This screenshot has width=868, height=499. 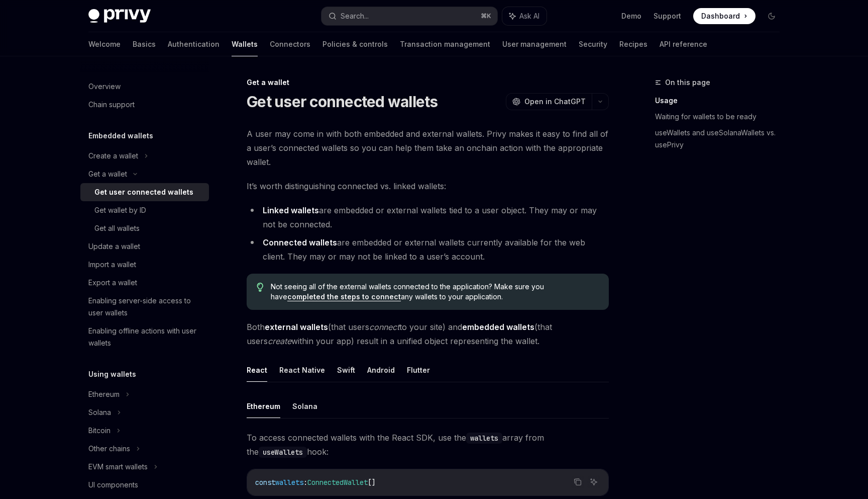 What do you see at coordinates (144, 44) in the screenshot?
I see `a: Basics` at bounding box center [144, 44].